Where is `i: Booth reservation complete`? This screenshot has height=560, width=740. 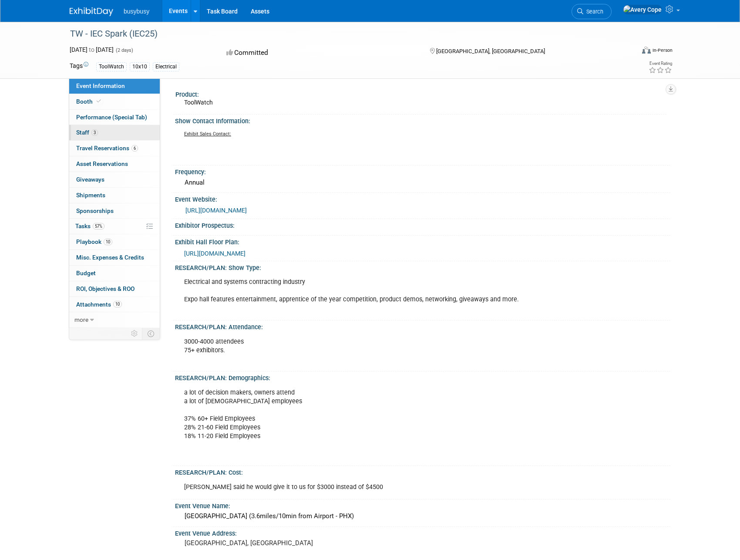 i: Booth reservation complete is located at coordinates (99, 101).